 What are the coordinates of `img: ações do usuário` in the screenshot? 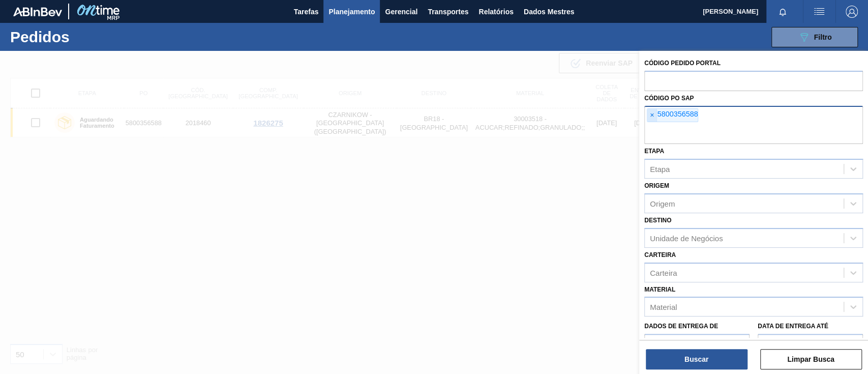 It's located at (819, 12).